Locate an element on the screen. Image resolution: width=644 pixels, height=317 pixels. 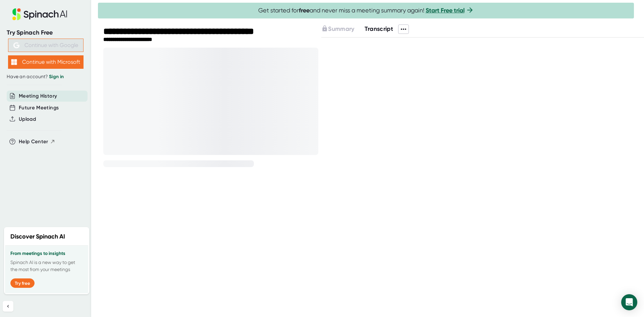
button: Collapse sidebar is located at coordinates (8, 306).